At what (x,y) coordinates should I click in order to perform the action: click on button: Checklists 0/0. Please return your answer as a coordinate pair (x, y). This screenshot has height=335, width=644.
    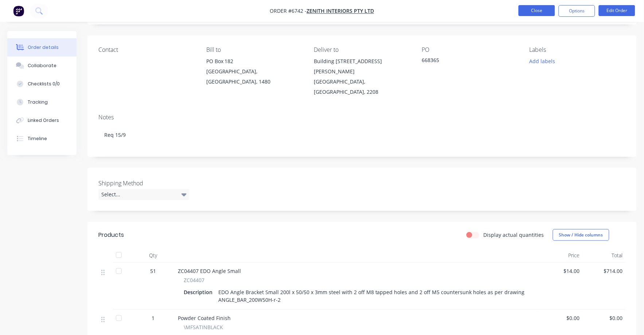
    Looking at the image, I should click on (42, 84).